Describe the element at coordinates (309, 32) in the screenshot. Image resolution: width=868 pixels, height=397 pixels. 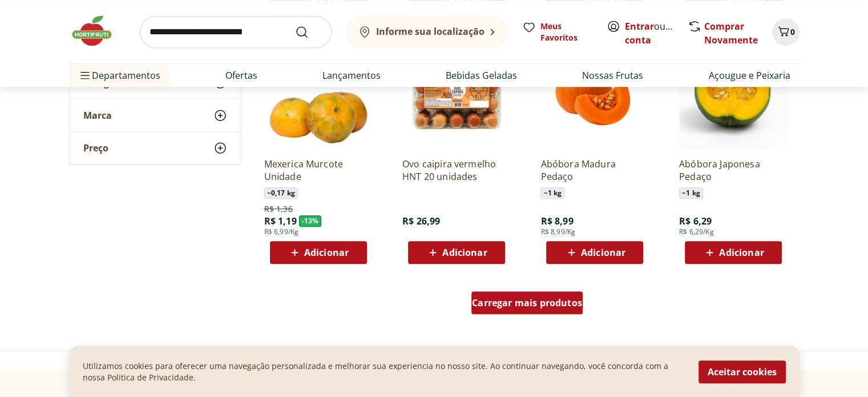
I see `button: Submit Search` at that location.